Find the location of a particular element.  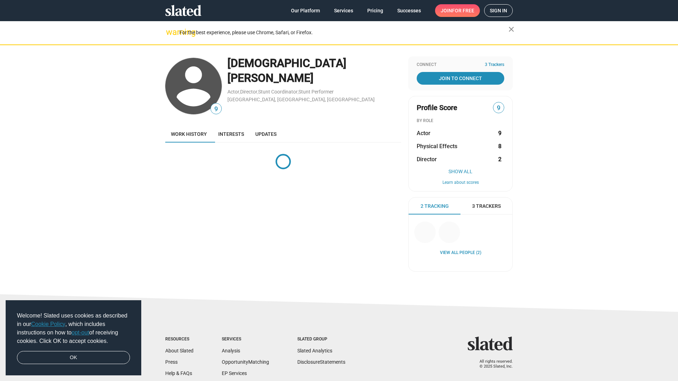

div: Services is located at coordinates (245, 340).